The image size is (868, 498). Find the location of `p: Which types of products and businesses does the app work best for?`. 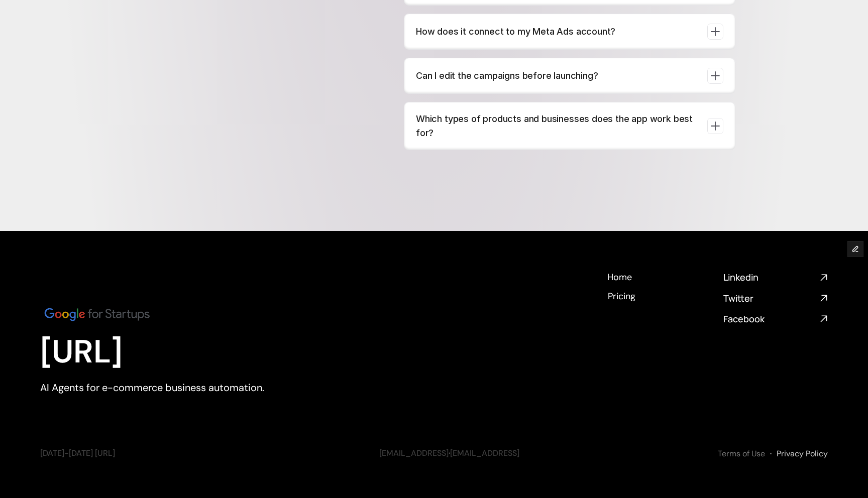

p: Which types of products and businesses does the app work best for? is located at coordinates (557, 126).